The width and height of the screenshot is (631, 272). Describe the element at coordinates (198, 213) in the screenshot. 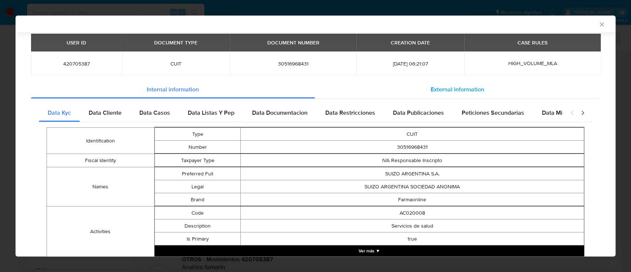

I see `td: Code` at that location.